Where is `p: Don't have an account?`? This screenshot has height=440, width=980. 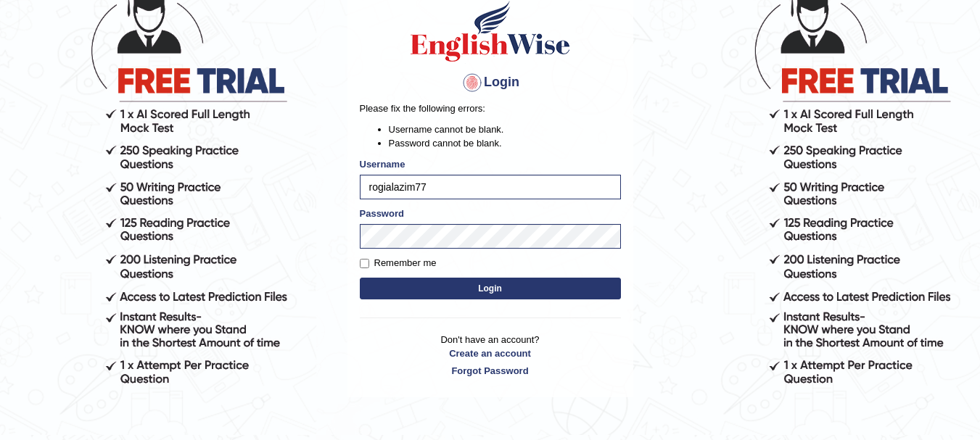
p: Don't have an account? is located at coordinates (490, 356).